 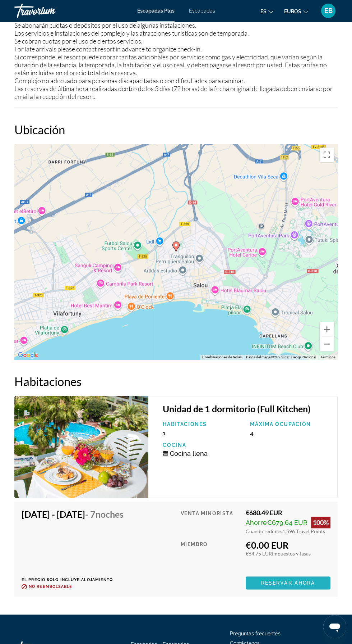 What do you see at coordinates (51, 587) in the screenshot?
I see `span: No reembolsable` at bounding box center [51, 587].